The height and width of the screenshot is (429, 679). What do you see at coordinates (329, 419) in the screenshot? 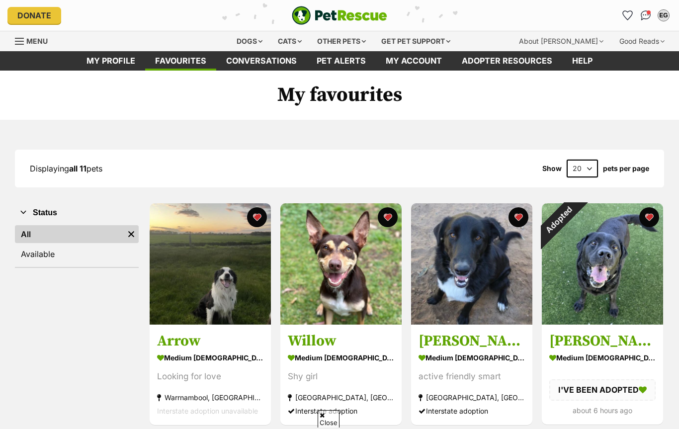
I see `span: Close` at bounding box center [329, 419].